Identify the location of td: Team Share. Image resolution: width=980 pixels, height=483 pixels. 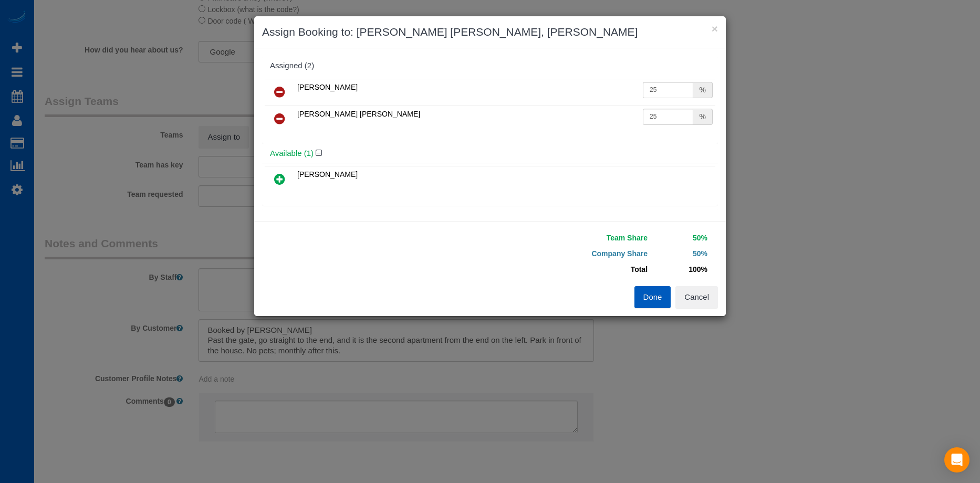
(574, 238).